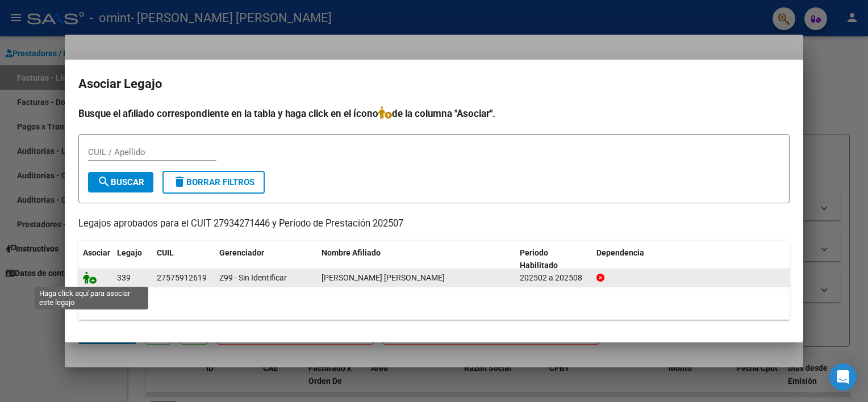 The image size is (868, 402). What do you see at coordinates (184, 260) in the screenshot?
I see `datatable-header-cell: CUIL` at bounding box center [184, 260].